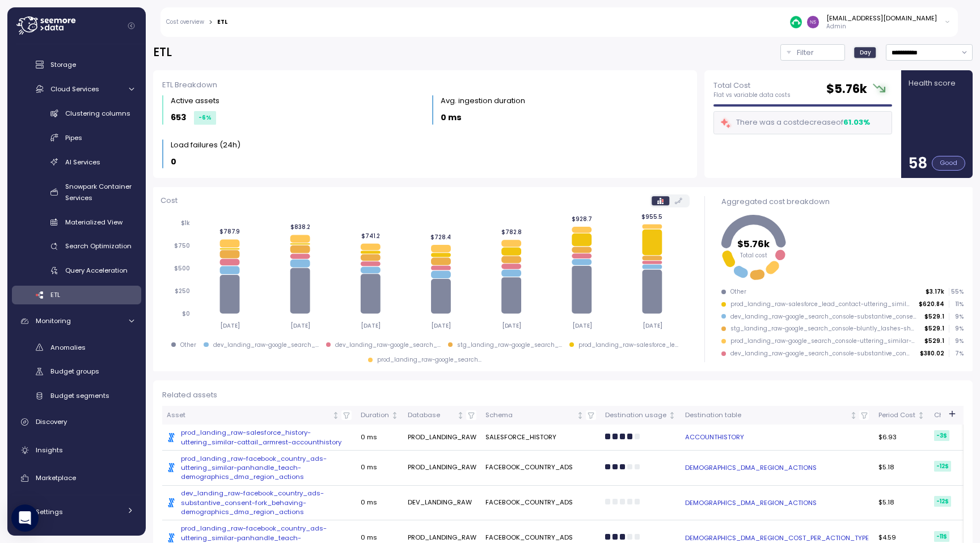  What do you see at coordinates (195, 101) in the screenshot?
I see `div: Active assets` at bounding box center [195, 101].